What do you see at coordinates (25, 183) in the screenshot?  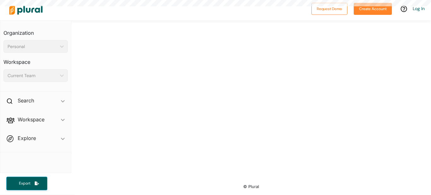 I see `span: Export` at bounding box center [25, 183].